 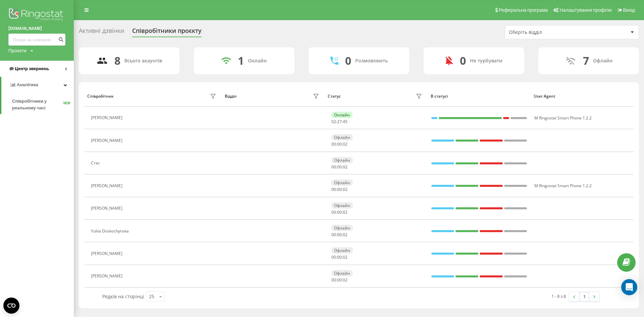 What do you see at coordinates (38, 85) in the screenshot?
I see `a: Аналiтика` at bounding box center [38, 85].